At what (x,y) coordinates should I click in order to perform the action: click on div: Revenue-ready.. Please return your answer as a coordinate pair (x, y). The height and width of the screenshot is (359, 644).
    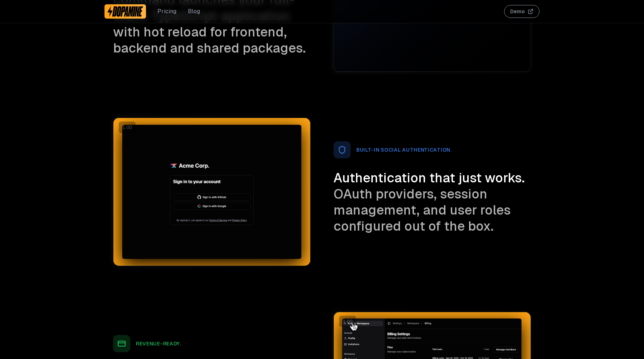
    Looking at the image, I should click on (159, 344).